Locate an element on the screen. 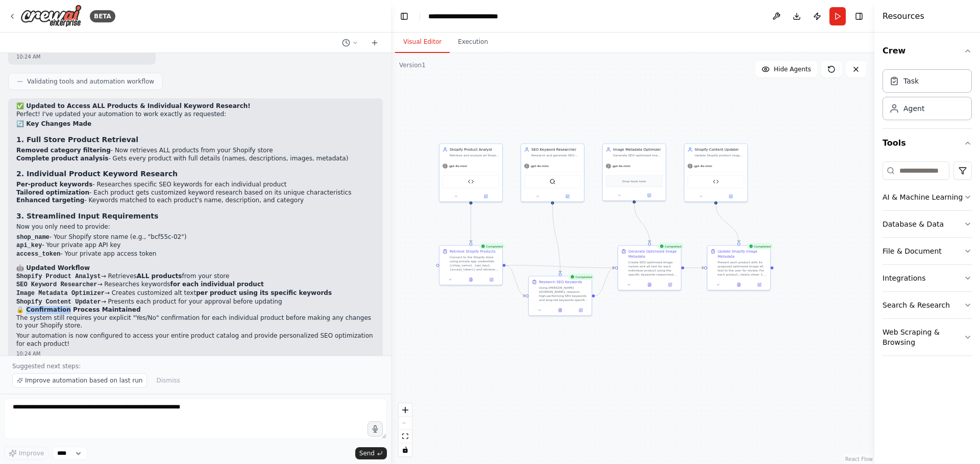  button: Start a new chat is located at coordinates (374, 43).